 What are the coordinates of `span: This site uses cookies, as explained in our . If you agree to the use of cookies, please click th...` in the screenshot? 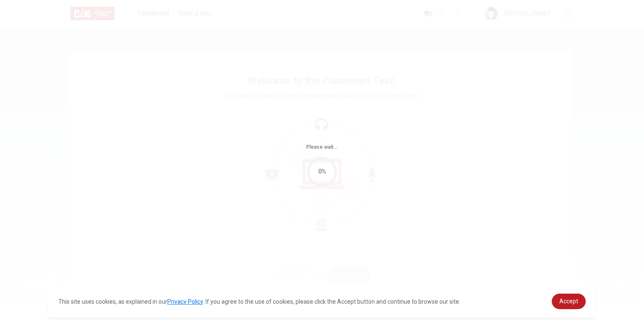 It's located at (259, 301).